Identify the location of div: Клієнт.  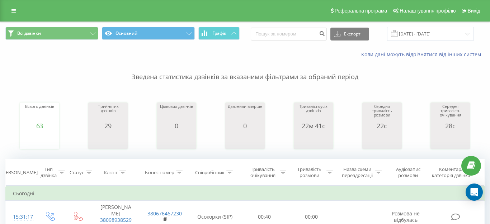
(111, 172).